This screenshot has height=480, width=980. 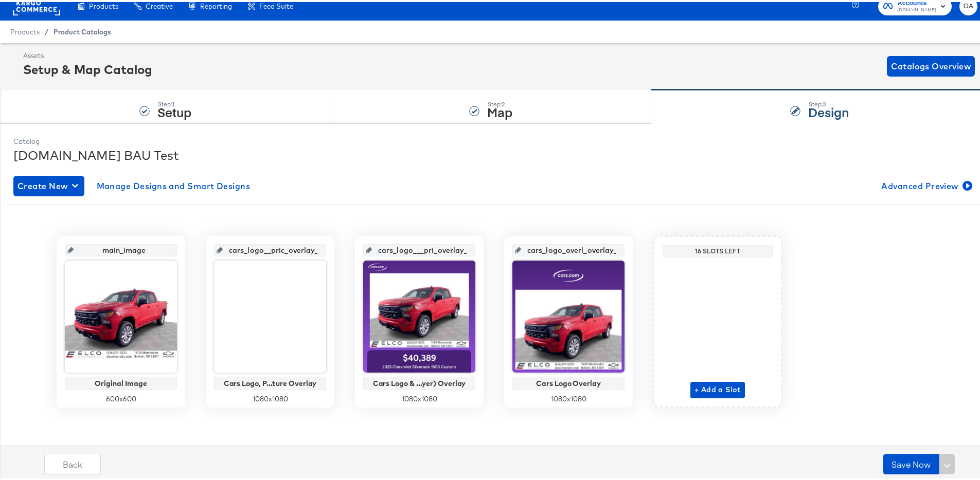 I want to click on div: Catalog, so click(x=494, y=139).